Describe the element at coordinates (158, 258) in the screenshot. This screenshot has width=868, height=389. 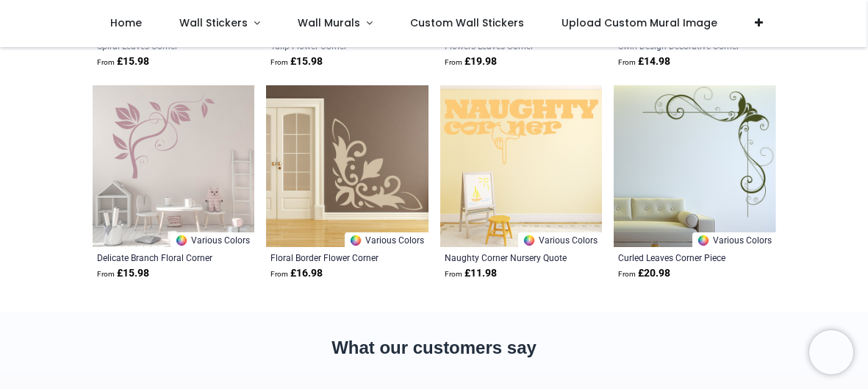
I see `div: Delicate Branch Floral Corner` at that location.